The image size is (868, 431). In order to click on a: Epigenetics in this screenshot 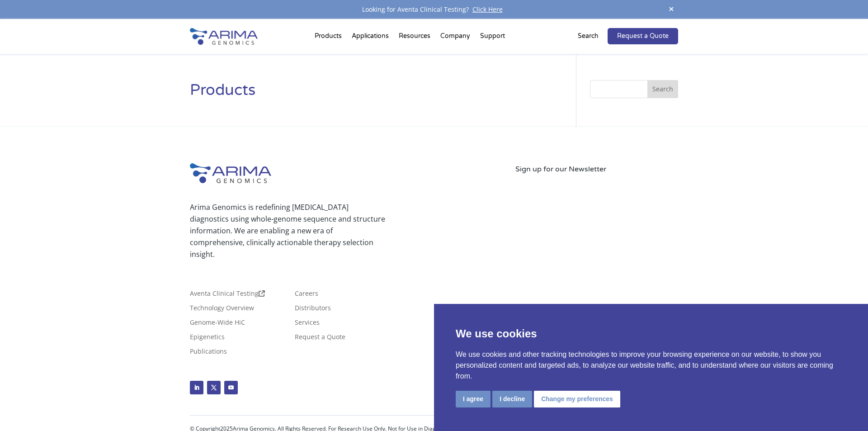, I will do `click(207, 339)`.